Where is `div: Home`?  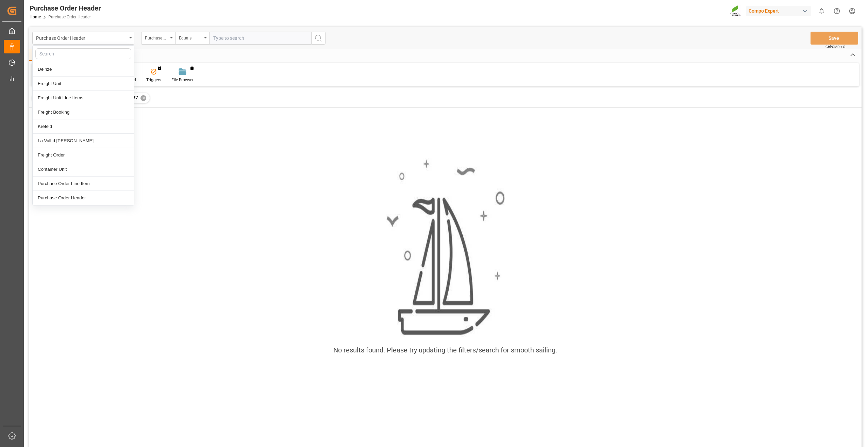
div: Home is located at coordinates (41, 55).